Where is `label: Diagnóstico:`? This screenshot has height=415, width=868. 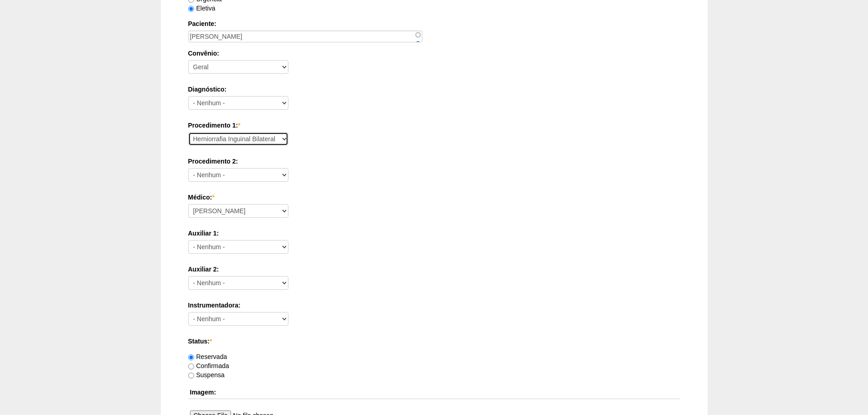 label: Diagnóstico: is located at coordinates (435, 89).